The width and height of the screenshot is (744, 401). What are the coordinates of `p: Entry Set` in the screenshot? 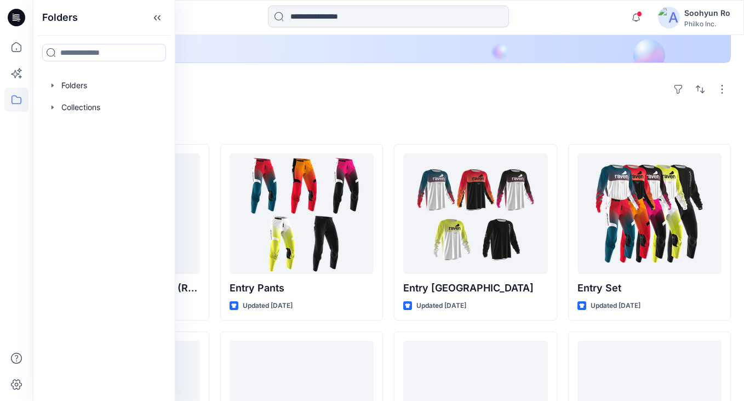 It's located at (650, 288).